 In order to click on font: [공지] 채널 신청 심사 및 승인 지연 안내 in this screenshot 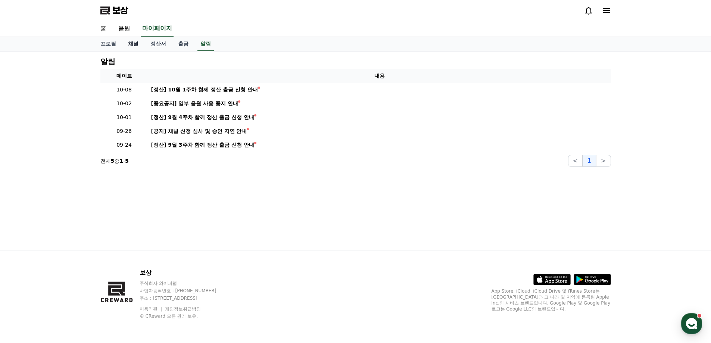, I will do `click(199, 131)`.